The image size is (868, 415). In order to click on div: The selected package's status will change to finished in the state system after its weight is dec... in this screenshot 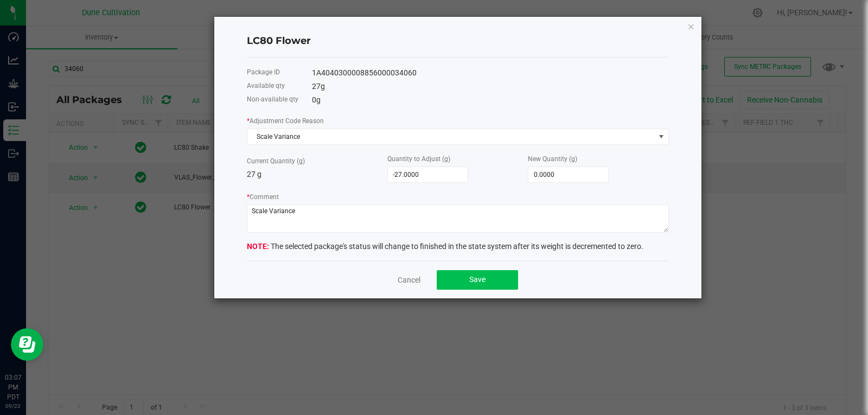, I will do `click(458, 246)`.